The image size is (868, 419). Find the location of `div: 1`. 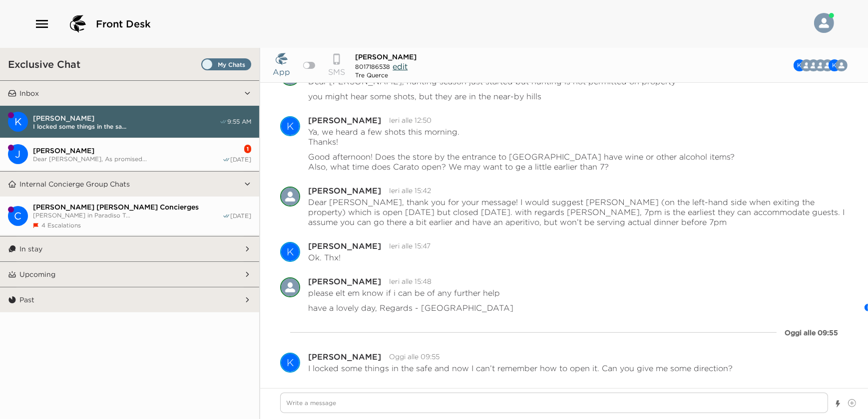

div: 1 is located at coordinates (248, 149).